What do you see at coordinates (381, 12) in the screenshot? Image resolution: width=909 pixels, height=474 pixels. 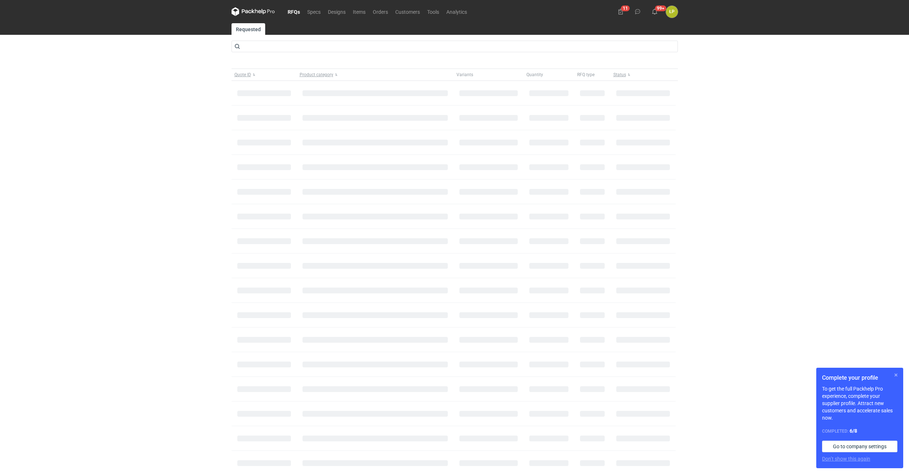 I see `a: Orders` at bounding box center [381, 12].